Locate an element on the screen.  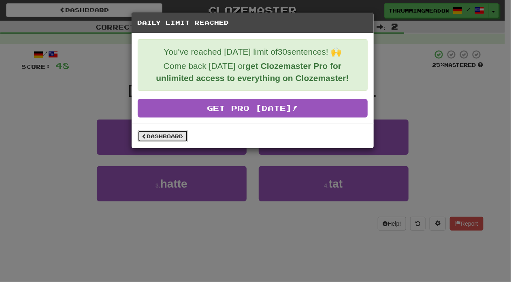
a: Dashboard is located at coordinates (163, 136).